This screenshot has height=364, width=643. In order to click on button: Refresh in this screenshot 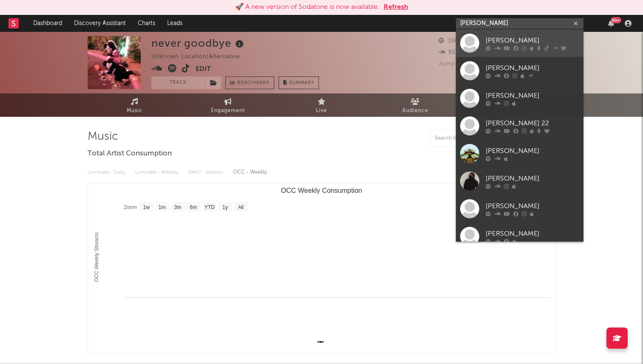, I will do `click(396, 7)`.